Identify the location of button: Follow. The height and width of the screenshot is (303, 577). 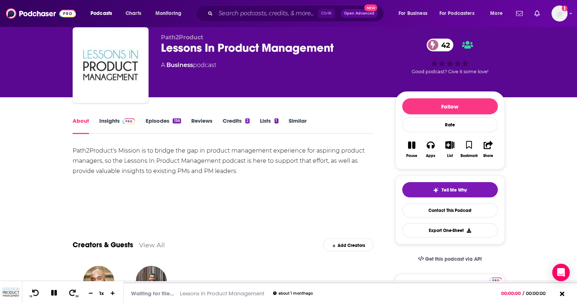
(450, 106).